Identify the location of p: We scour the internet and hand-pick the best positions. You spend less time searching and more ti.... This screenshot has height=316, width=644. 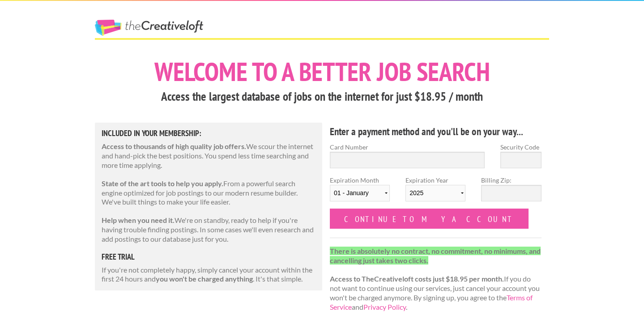
(209, 156).